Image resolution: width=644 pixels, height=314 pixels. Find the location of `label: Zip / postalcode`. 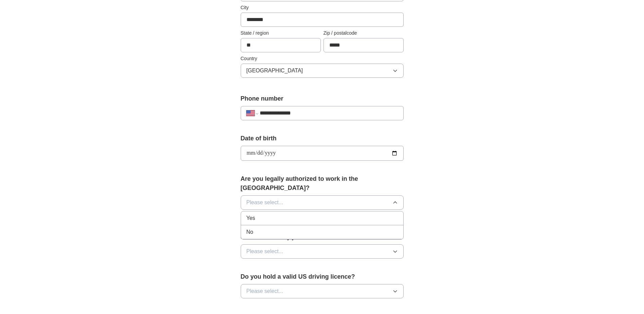

label: Zip / postalcode is located at coordinates (363, 33).